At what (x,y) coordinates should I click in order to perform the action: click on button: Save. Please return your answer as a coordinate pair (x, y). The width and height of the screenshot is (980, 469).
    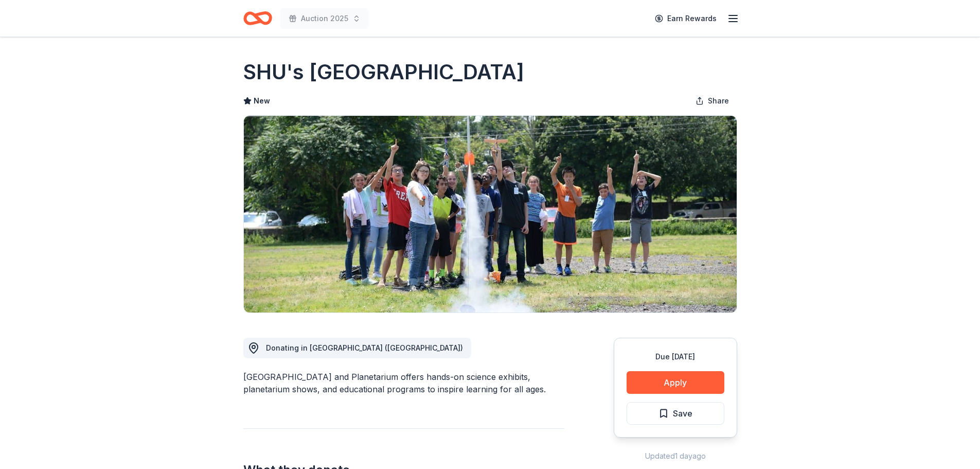
    Looking at the image, I should click on (675, 414).